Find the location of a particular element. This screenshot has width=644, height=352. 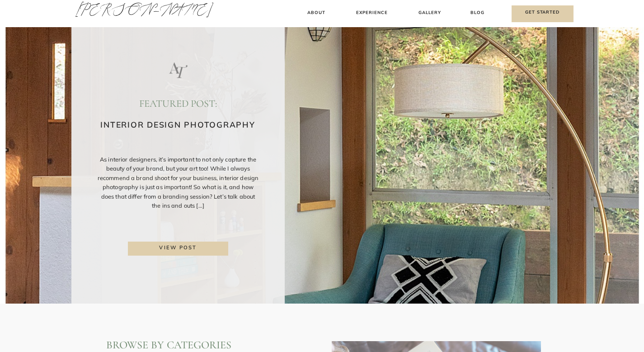

a: Blog is located at coordinates (478, 13).